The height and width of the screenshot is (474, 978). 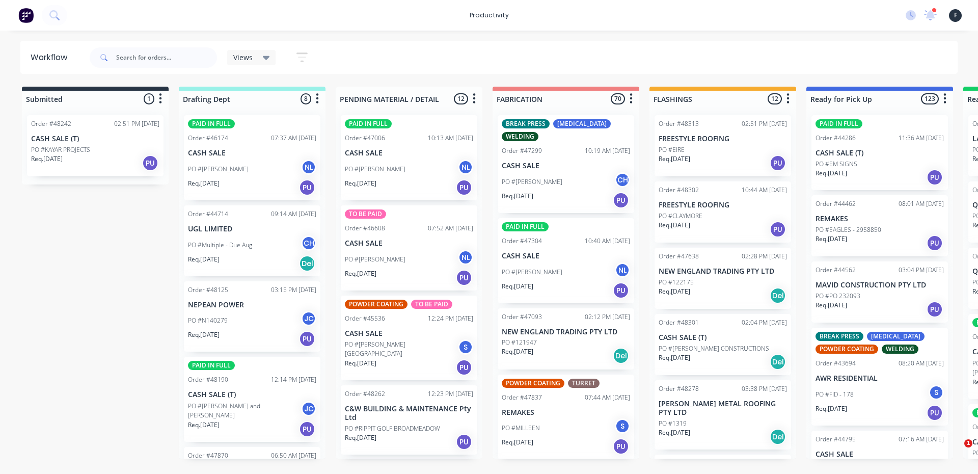 What do you see at coordinates (834, 394) in the screenshot?
I see `p: PO #FID - 178` at bounding box center [834, 394].